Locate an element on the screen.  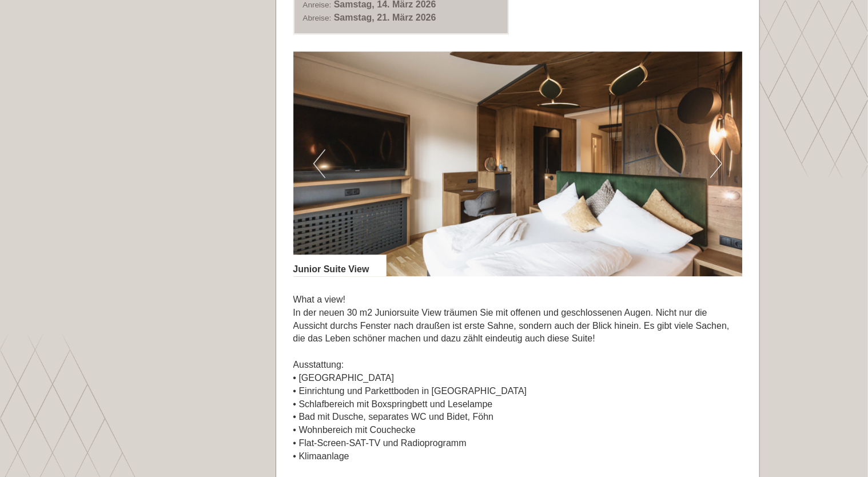
small: Anreise: is located at coordinates (318, 4).